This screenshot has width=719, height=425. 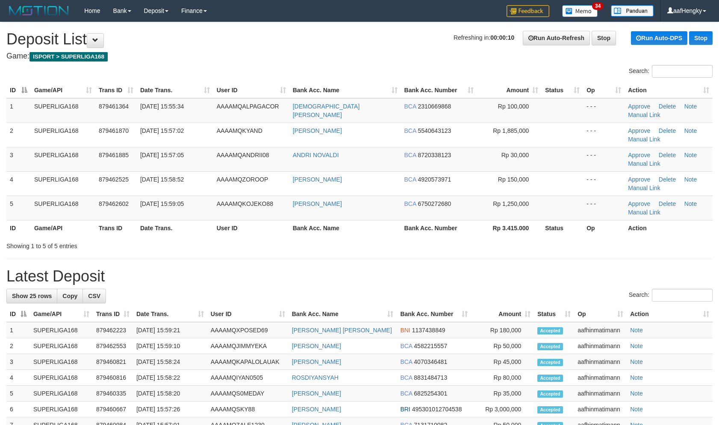 I want to click on td: 1, so click(x=18, y=111).